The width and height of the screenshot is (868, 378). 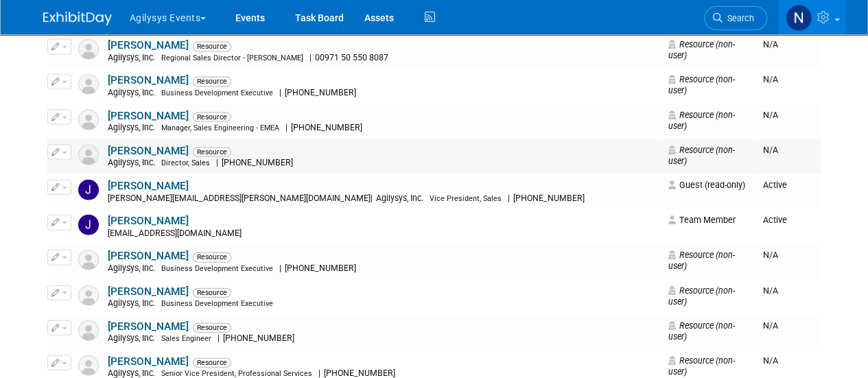 What do you see at coordinates (186, 338) in the screenshot?
I see `span: Sales Engineer` at bounding box center [186, 338].